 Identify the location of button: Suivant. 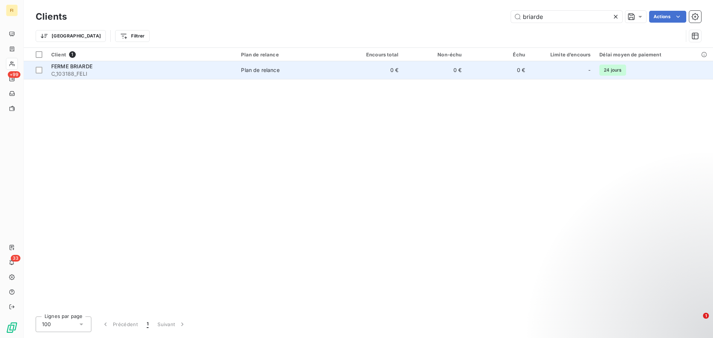
(172, 324).